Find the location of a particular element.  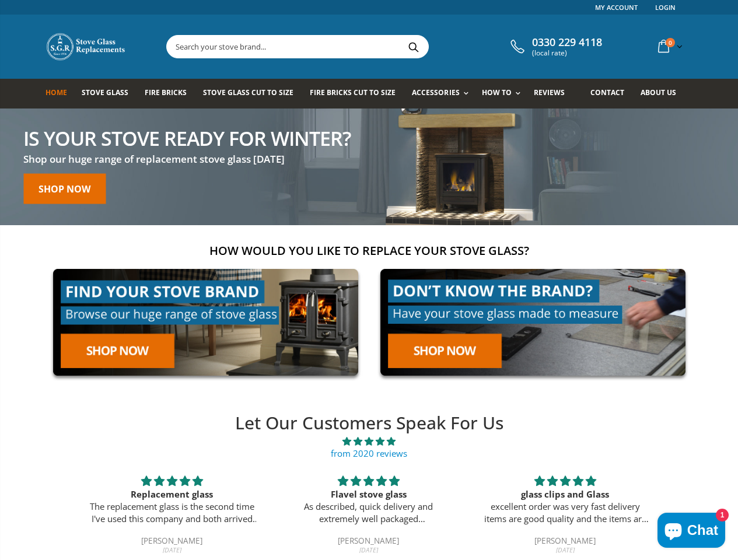

h2: How would you like to replace your stove glass? is located at coordinates (369, 250).